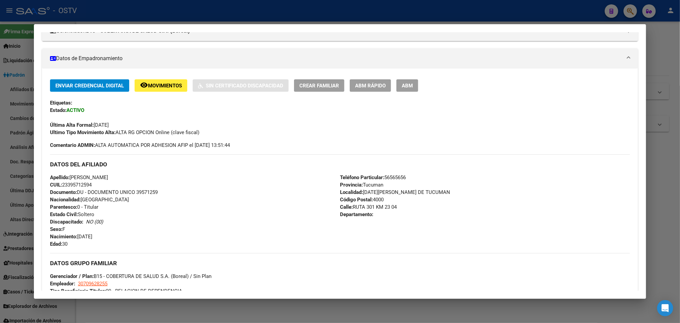  I want to click on span: ALTA RG OPCION Online (clave fiscal), so click(125, 132).